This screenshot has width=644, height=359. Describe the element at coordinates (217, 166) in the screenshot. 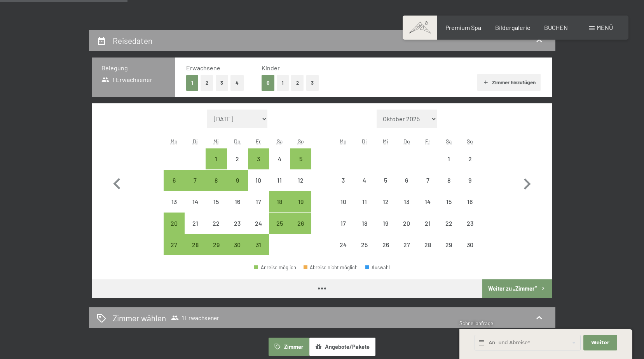

I see `div: 1` at that location.